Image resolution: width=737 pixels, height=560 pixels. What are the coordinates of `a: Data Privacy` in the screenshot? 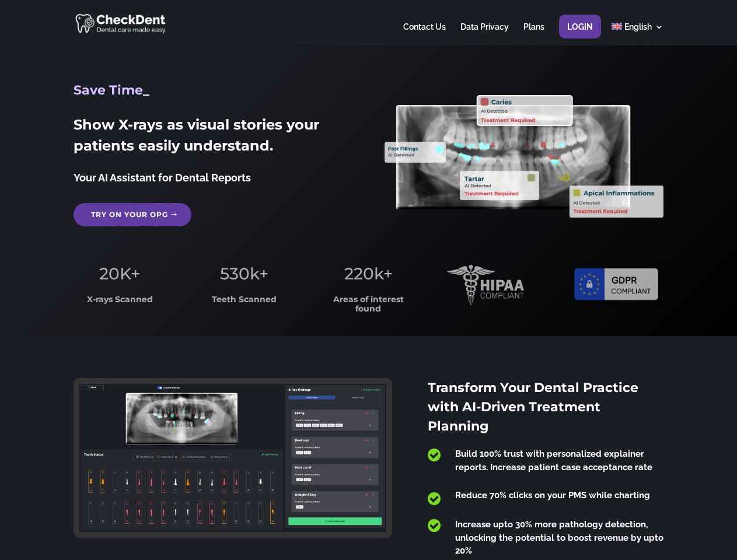 It's located at (484, 34).